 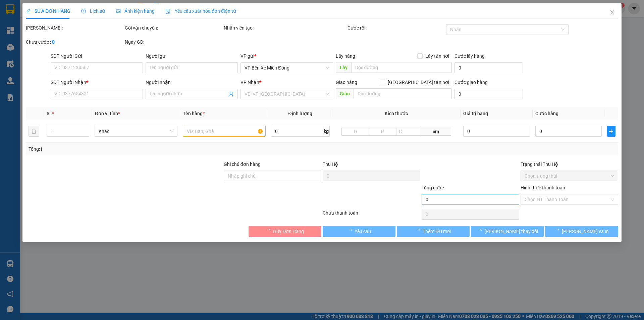 I want to click on span: Thu Hộ, so click(x=330, y=164).